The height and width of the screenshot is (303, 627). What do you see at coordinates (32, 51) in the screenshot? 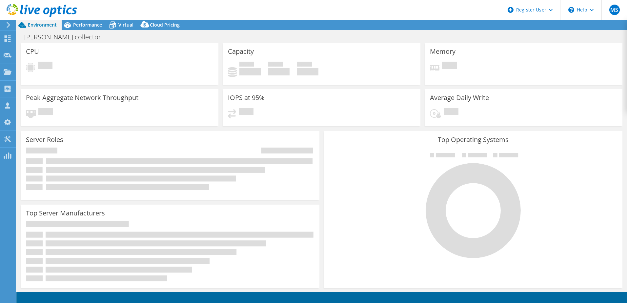
I see `h3: CPU` at bounding box center [32, 51].